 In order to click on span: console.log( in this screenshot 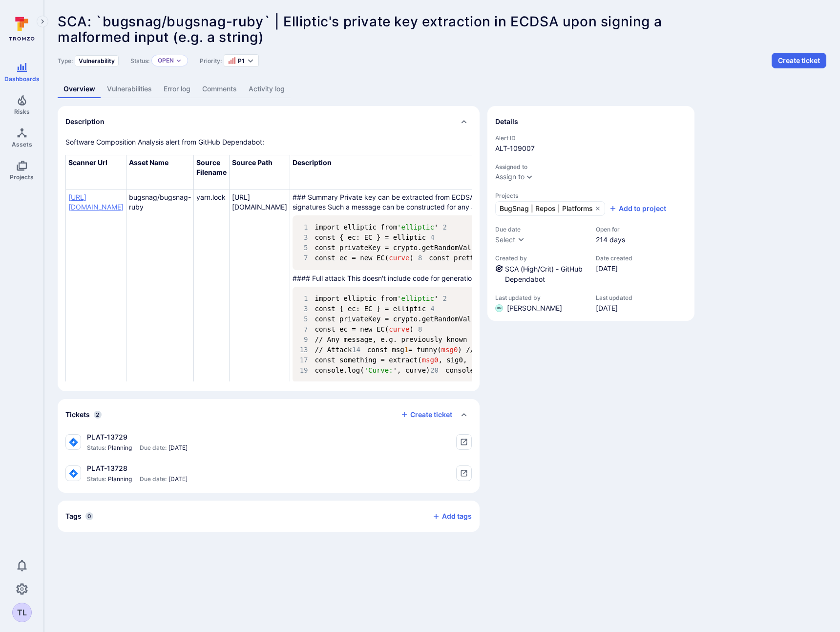, I will do `click(470, 370)`.